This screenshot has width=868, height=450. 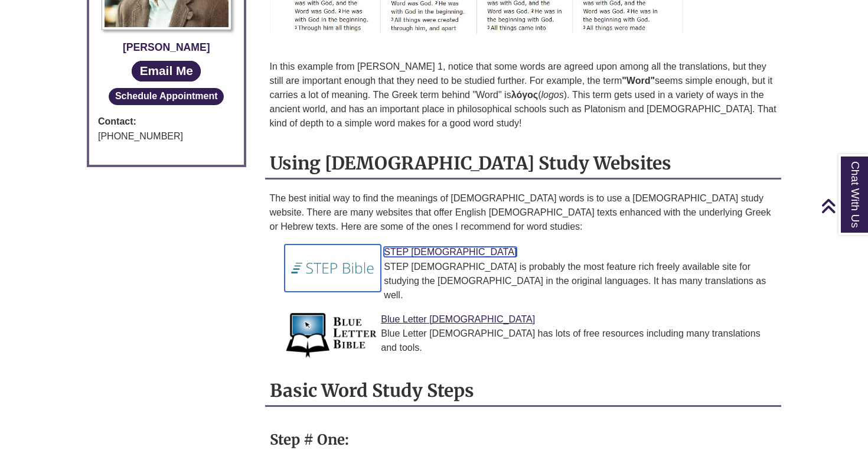 I want to click on strong: λόγος, so click(x=524, y=95).